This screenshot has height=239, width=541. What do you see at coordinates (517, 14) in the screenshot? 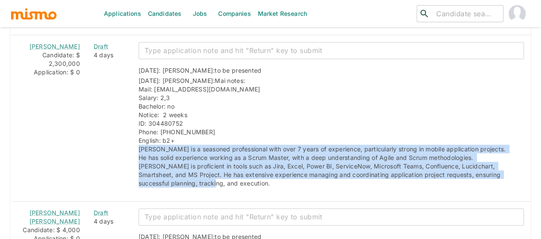
I see `img: Maia Reyes` at bounding box center [517, 14].